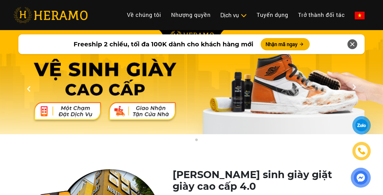  What do you see at coordinates (144, 15) in the screenshot?
I see `a: Về chúng tôi` at bounding box center [144, 15].